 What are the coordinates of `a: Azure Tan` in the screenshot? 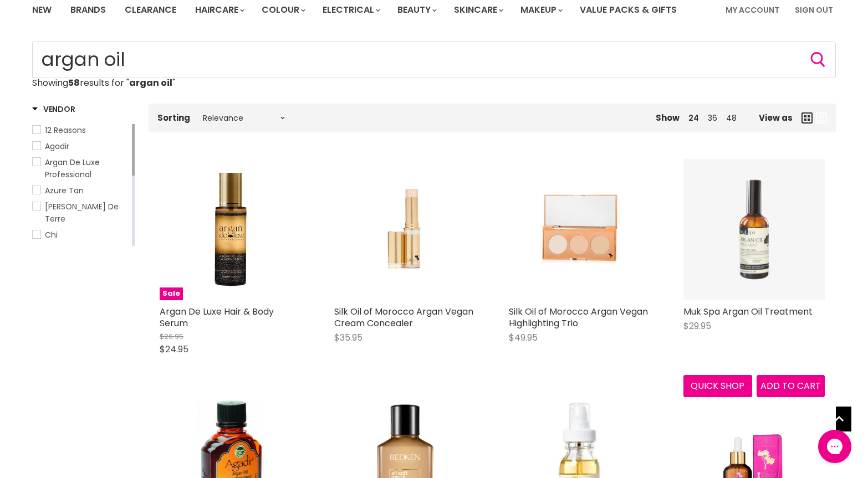 It's located at (81, 191).